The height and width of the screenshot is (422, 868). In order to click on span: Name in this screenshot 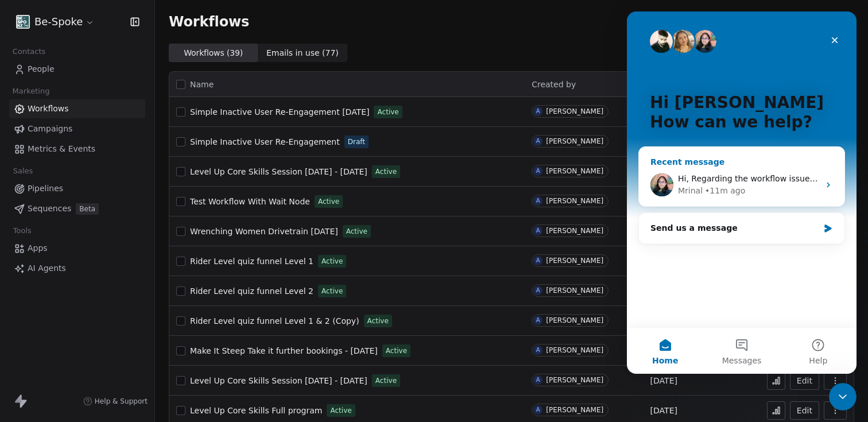, I will do `click(201, 84)`.